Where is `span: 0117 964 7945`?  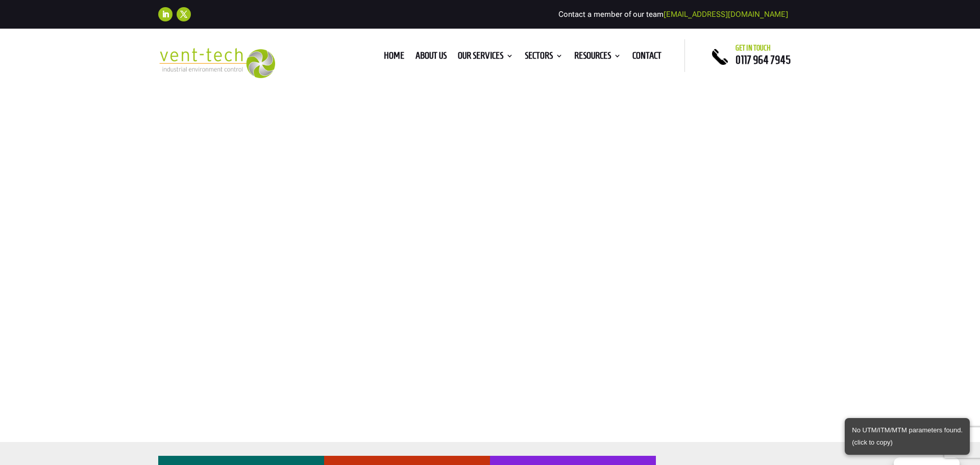 span: 0117 964 7945 is located at coordinates (763, 60).